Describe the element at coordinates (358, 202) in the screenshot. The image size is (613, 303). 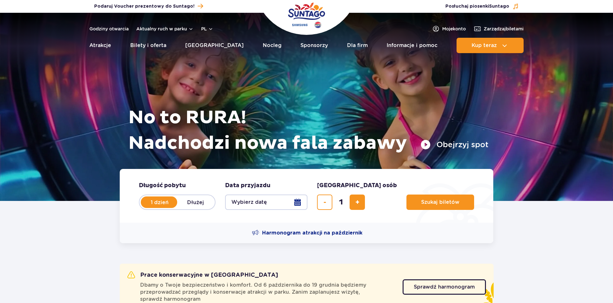
I see `button: dodaj bilet` at that location.